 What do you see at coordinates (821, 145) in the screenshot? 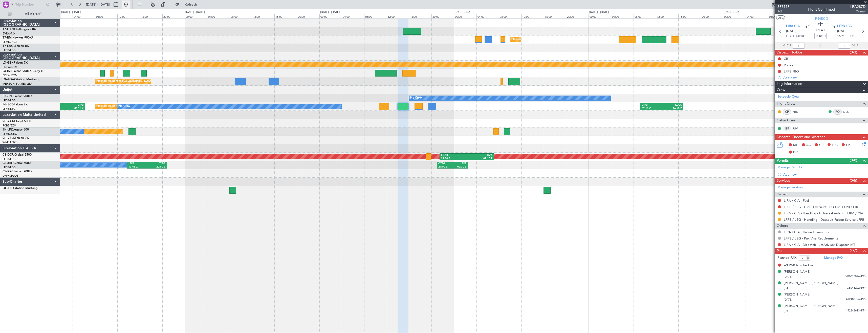
I see `span: CR` at bounding box center [821, 145].